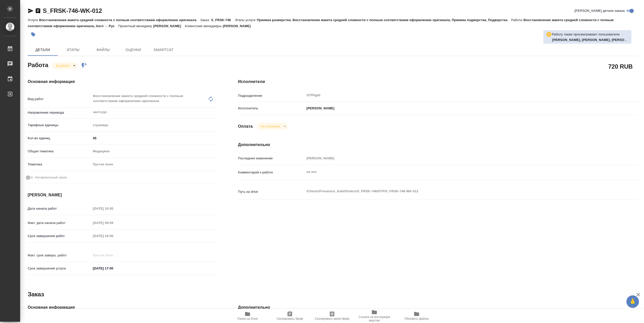 This screenshot has width=644, height=323. What do you see at coordinates (38, 64) in the screenshot?
I see `h2: Работа` at bounding box center [38, 64].